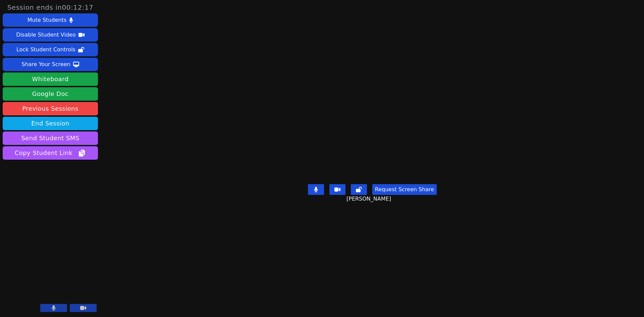  I want to click on button: Disable Student Video, so click(50, 35).